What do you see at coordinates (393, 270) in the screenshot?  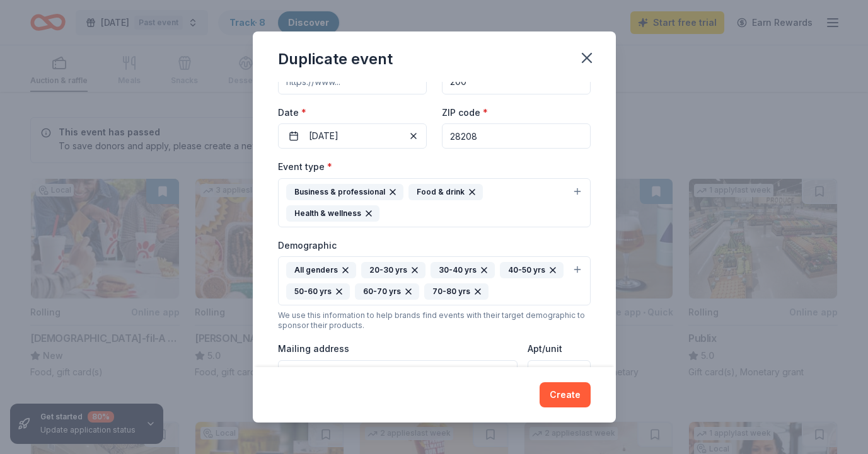 I see `div: 20-30 yrs` at bounding box center [393, 270].